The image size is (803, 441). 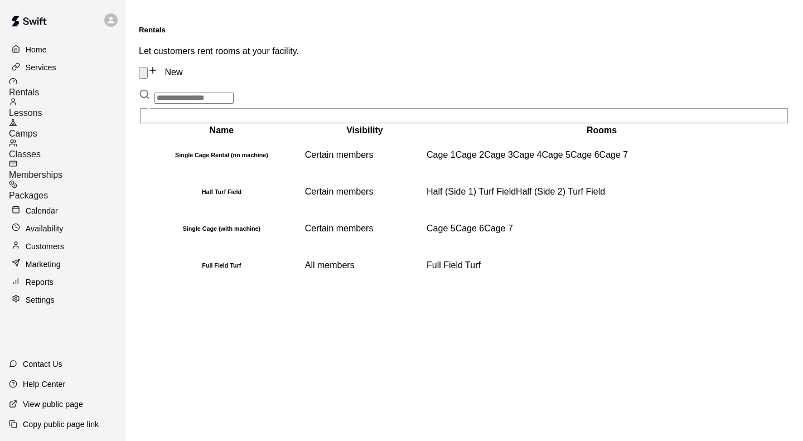 I want to click on button: Rental settings, so click(x=143, y=72).